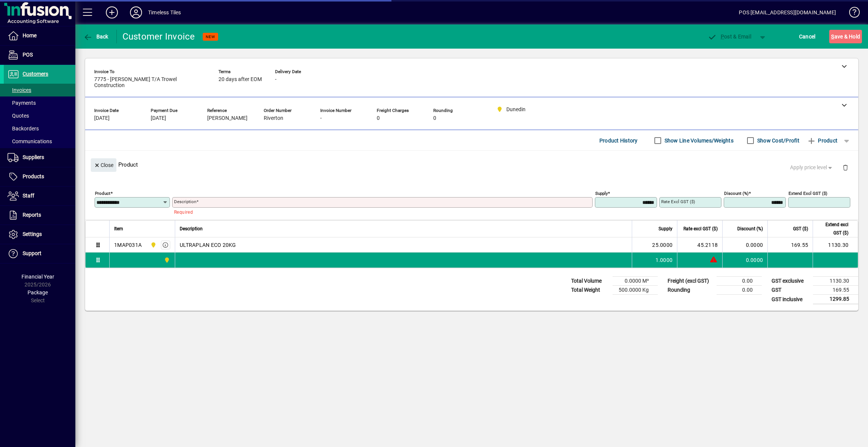 This screenshot has width=868, height=447. Describe the element at coordinates (845, 167) in the screenshot. I see `button: Delete` at that location.